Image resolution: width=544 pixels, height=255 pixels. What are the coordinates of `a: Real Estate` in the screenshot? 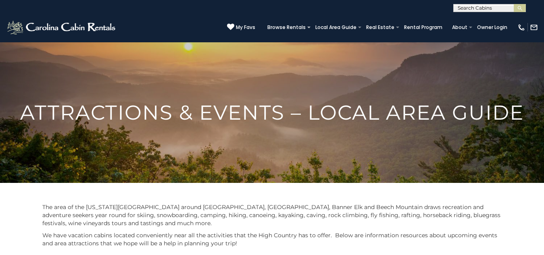 It's located at (380, 27).